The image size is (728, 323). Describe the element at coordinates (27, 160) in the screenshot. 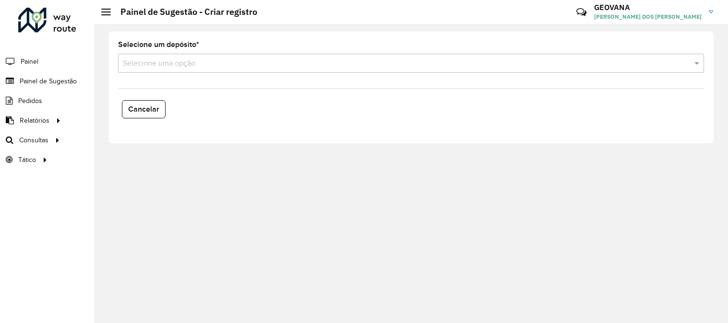

I see `span: Tático` at that location.